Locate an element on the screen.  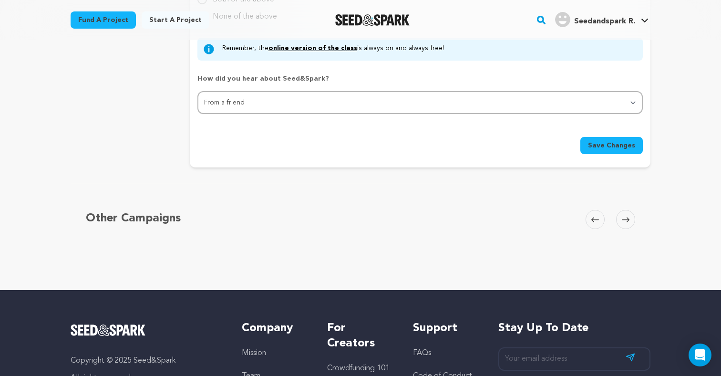
a: Crowdfunding 101 is located at coordinates (358, 368).